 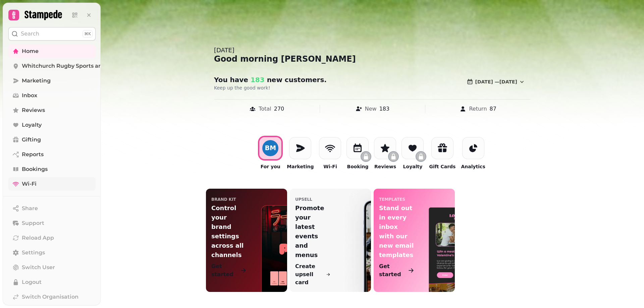 I want to click on a: Inbox, so click(x=52, y=96).